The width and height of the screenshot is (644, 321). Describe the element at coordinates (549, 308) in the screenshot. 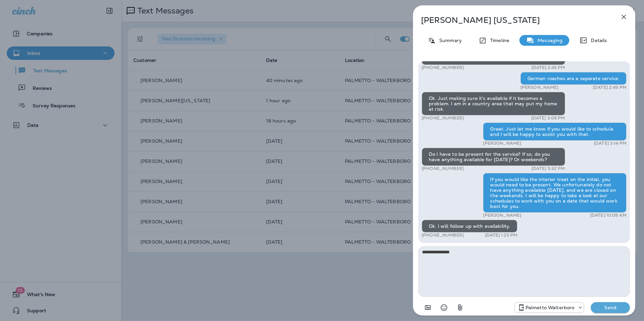

I see `div: +1 (843) 549-4955` at that location.